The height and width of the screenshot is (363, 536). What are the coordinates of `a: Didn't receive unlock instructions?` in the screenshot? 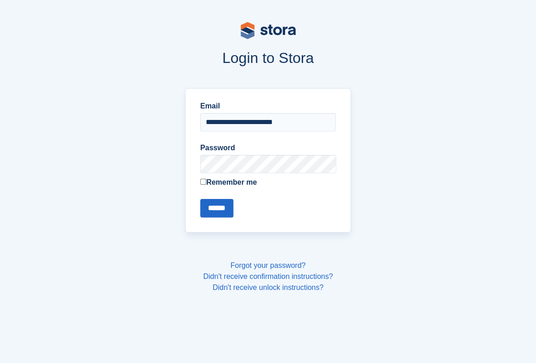 It's located at (268, 287).